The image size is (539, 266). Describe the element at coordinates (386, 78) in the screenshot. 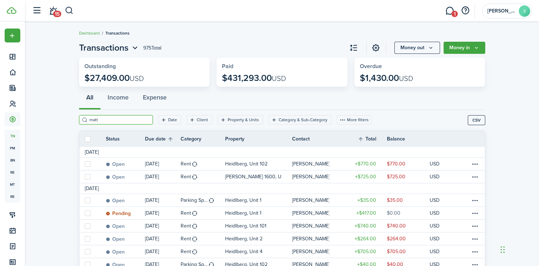

I see `p: $1,430.00` at that location.